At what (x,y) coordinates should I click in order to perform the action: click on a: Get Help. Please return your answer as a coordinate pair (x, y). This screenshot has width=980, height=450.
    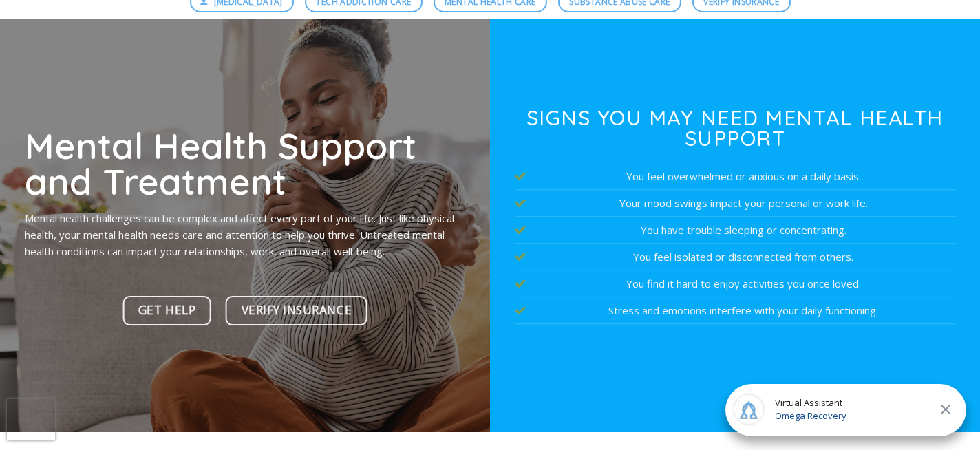
    Looking at the image, I should click on (166, 311).